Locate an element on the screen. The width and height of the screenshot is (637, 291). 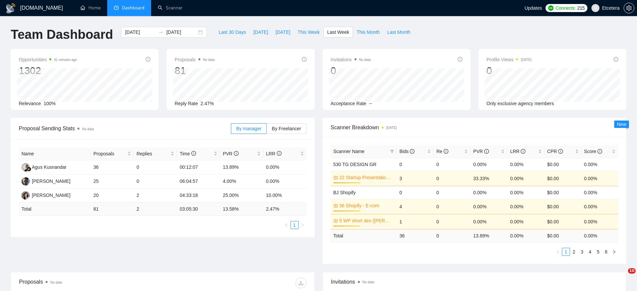
li: Next Page is located at coordinates (302, 225).